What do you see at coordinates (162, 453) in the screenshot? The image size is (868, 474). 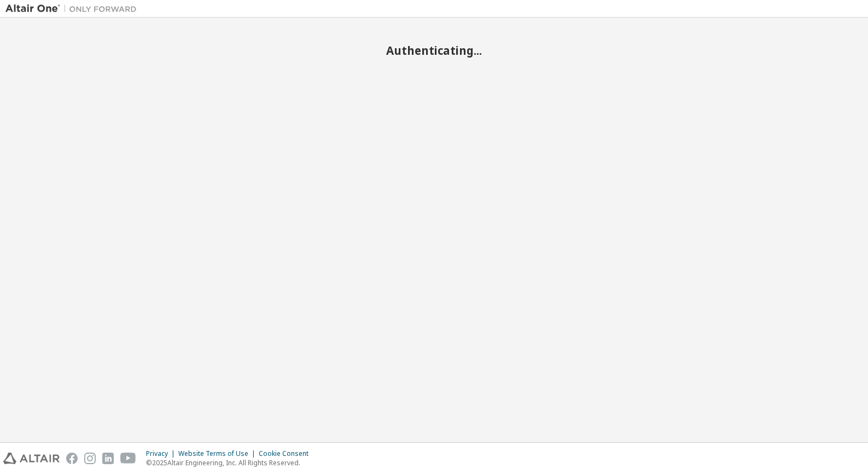 I see `div: Privacy` at bounding box center [162, 453].